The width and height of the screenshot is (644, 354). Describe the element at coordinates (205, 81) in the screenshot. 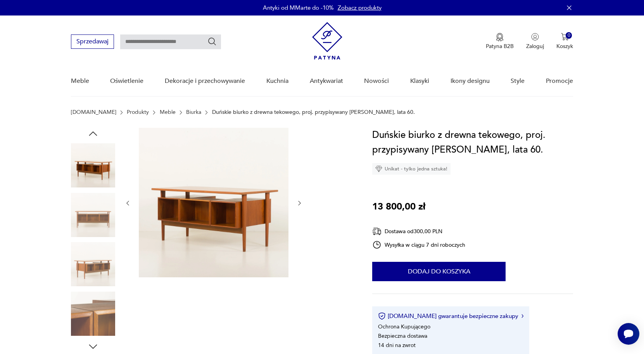

I see `a: Dekoracje i przechowywanie` at that location.